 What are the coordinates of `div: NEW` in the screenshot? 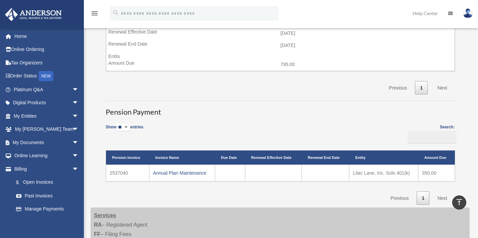 It's located at (46, 76).